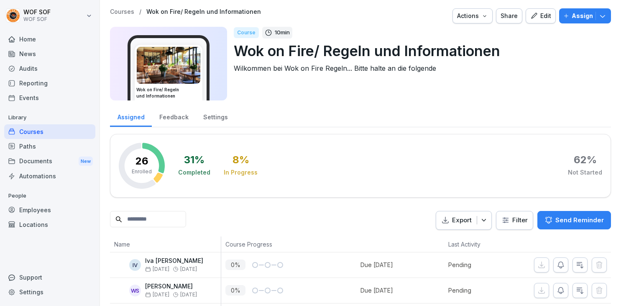 This screenshot has width=621, height=306. I want to click on a: Audits, so click(50, 68).